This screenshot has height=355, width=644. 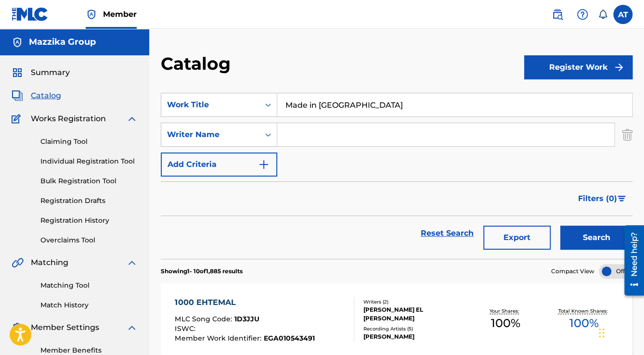 I want to click on button: Search, so click(x=597, y=238).